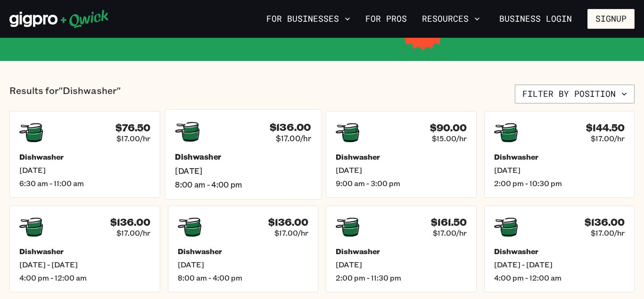 The height and width of the screenshot is (299, 644). Describe the element at coordinates (559, 183) in the screenshot. I see `span: 2:00 pm - 10:30 pm` at that location.